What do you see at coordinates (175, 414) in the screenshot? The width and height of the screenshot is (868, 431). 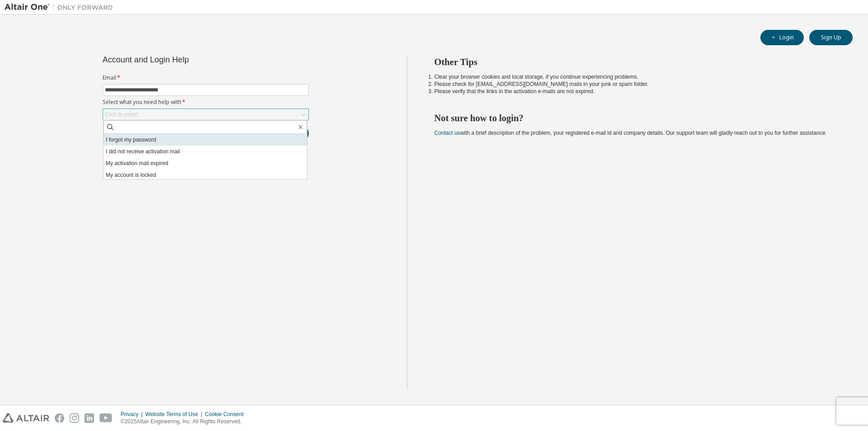 I see `div: Website Terms of Use` at bounding box center [175, 414].